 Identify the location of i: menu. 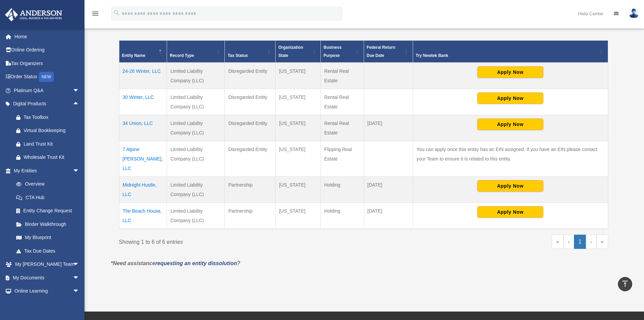
(95, 13).